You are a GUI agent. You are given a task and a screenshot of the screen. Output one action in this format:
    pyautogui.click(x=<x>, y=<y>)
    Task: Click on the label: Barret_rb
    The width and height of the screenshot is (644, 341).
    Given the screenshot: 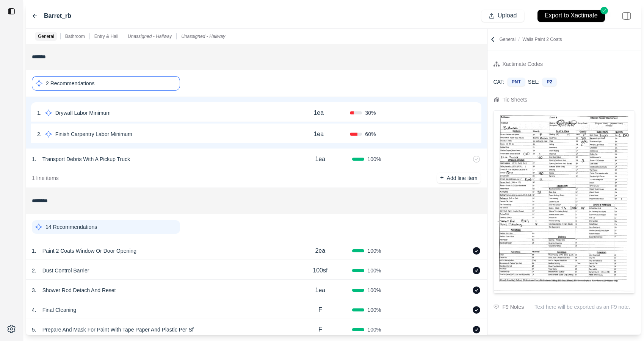 What is the action you would take?
    pyautogui.click(x=58, y=16)
    